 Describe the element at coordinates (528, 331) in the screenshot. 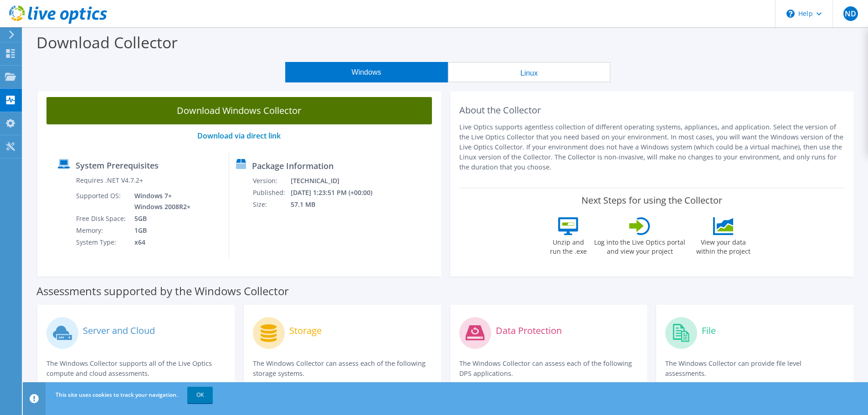

I see `label: Data Protection` at that location.